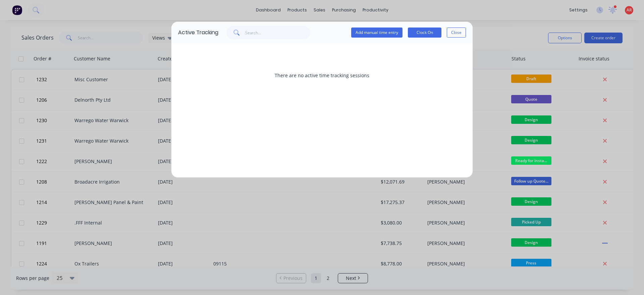  What do you see at coordinates (198, 32) in the screenshot?
I see `div: Active Tracking` at bounding box center [198, 32].